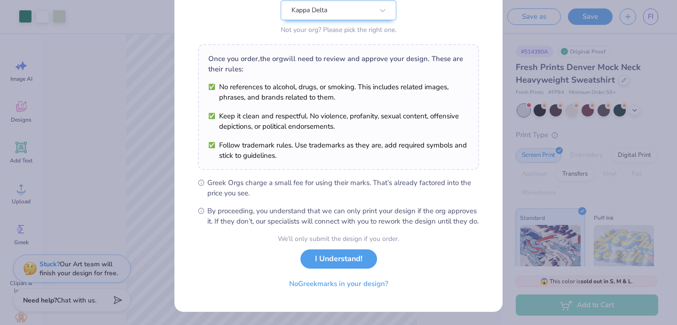 The width and height of the screenshot is (677, 325). I want to click on li: Follow trademark rules. Use trademarks as they are, add required symbols and stick to guidelines., so click(339, 151).